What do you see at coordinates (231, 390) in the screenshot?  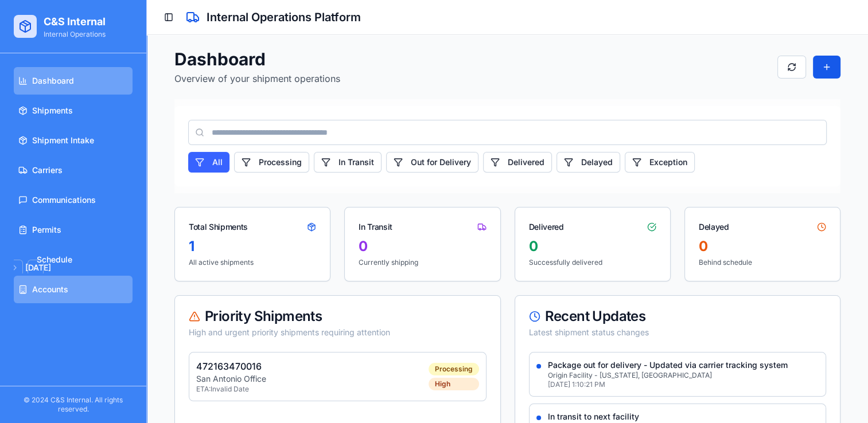 I see `p: ETA: Invalid Date` at bounding box center [231, 390].